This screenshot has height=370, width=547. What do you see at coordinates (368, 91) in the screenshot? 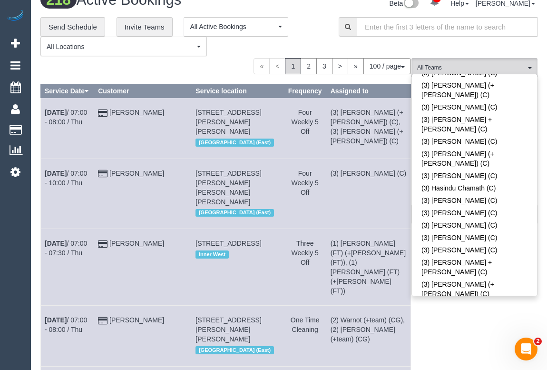
I see `th: Assigned to` at bounding box center [368, 91].